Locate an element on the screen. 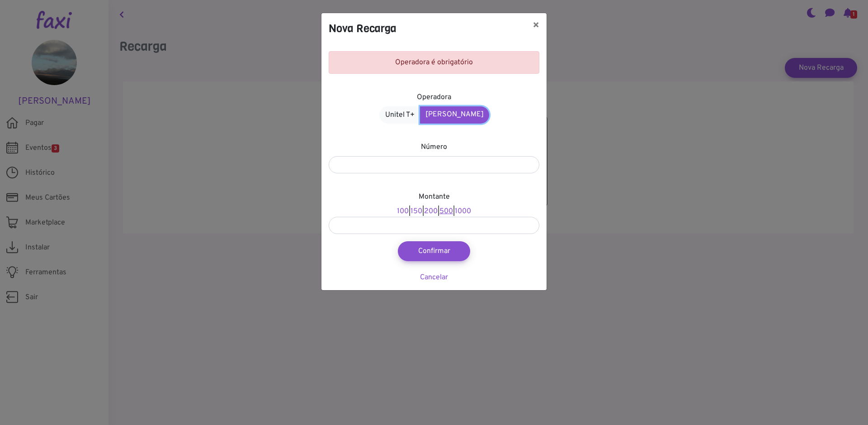  a: Cancelar is located at coordinates (434, 277).